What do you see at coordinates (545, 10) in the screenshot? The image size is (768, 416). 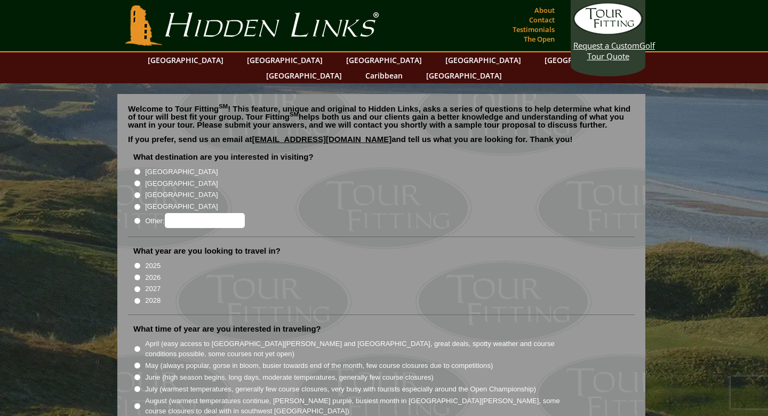 I see `a: About` at bounding box center [545, 10].